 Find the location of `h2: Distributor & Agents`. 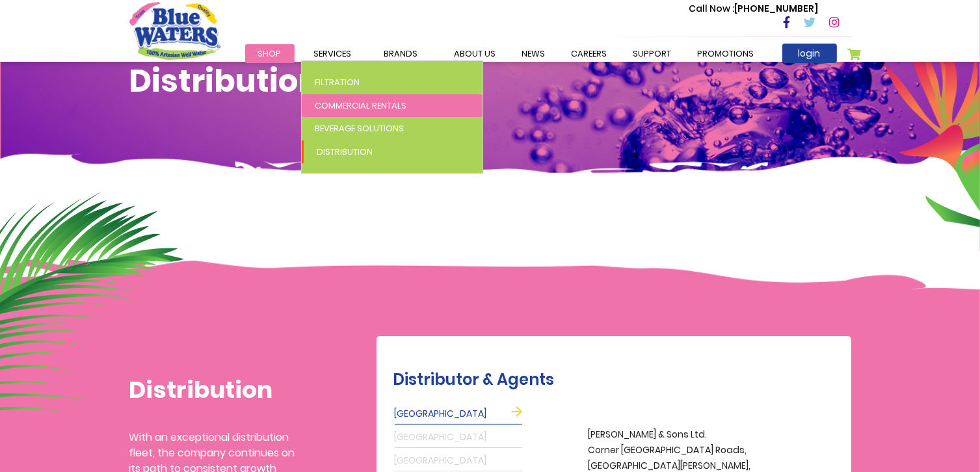

h2: Distributor & Agents is located at coordinates (619, 379).